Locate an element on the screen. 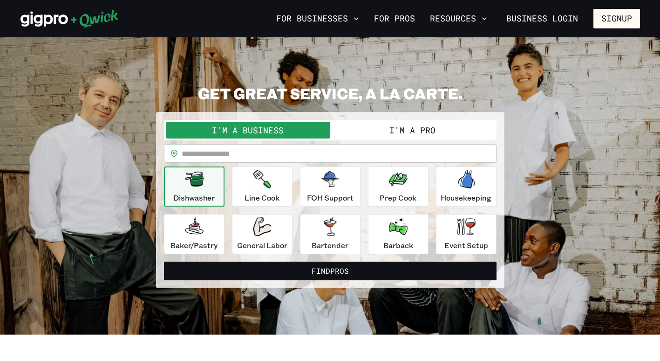 This screenshot has width=660, height=361. p: Barback is located at coordinates (398, 245).